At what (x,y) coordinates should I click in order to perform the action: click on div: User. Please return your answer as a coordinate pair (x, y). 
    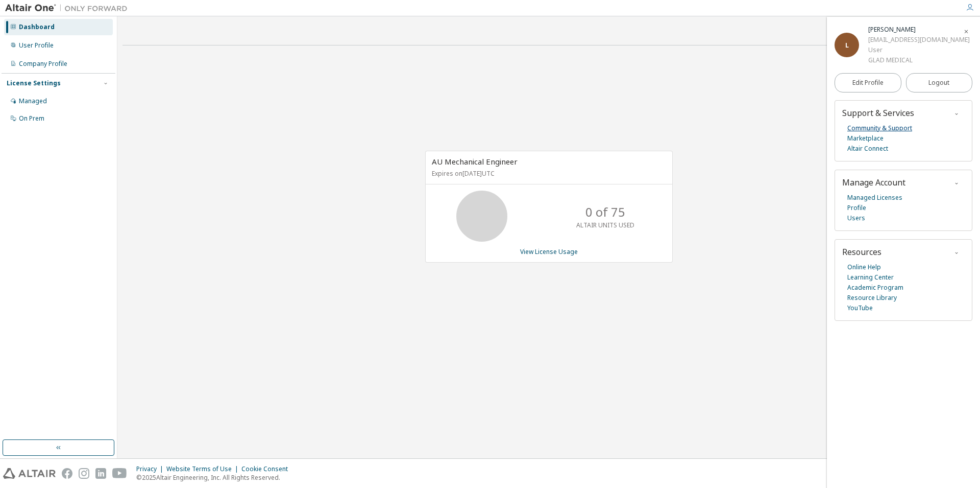
    Looking at the image, I should click on (919, 51).